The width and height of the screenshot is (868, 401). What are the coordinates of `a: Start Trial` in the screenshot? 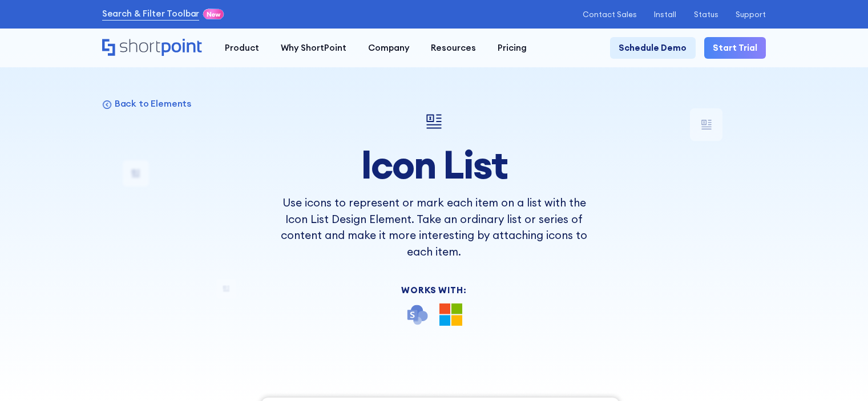 It's located at (735, 48).